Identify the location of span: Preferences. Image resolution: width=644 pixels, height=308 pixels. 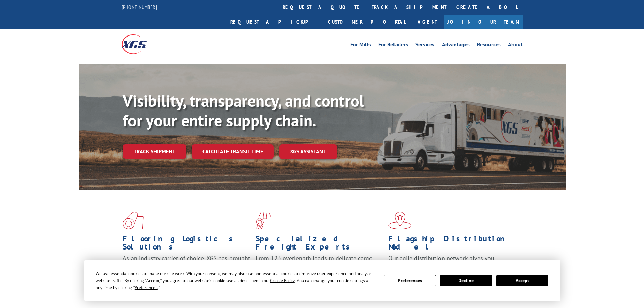
(146, 287).